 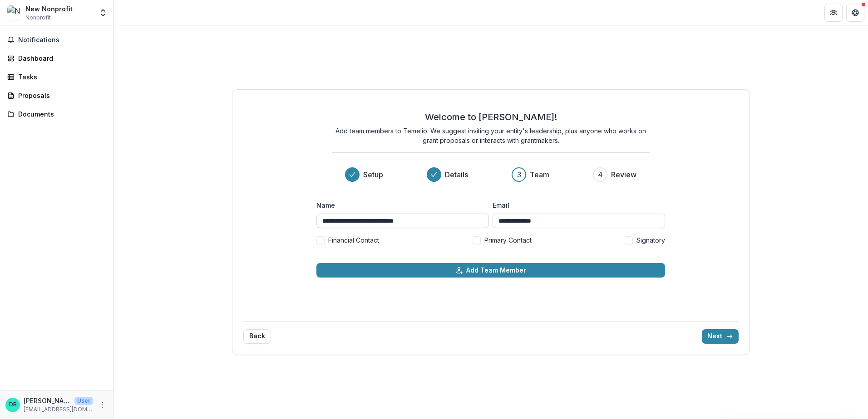 I want to click on div: 3, so click(x=519, y=175).